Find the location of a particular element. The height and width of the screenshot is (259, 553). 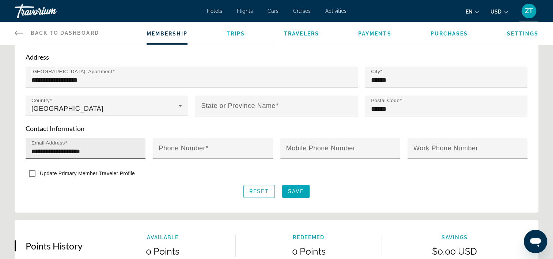

p: Available is located at coordinates (163, 237).